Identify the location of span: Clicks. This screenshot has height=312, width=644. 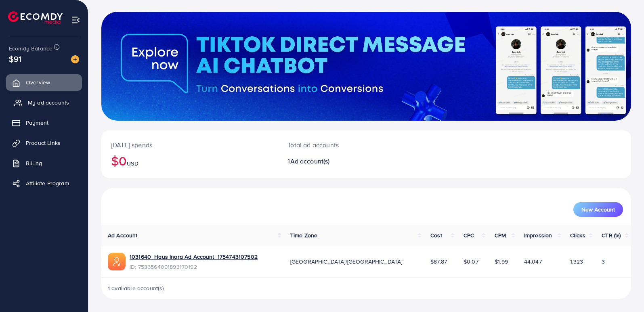
(578, 236).